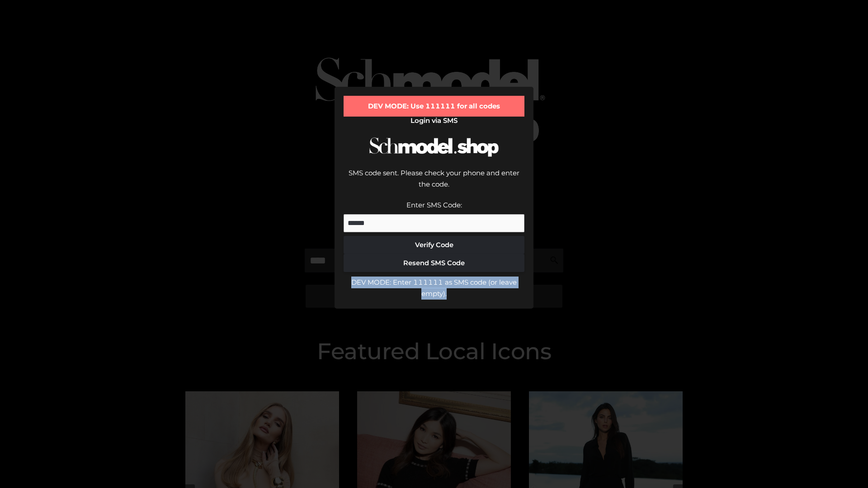 The width and height of the screenshot is (868, 488). What do you see at coordinates (434, 121) in the screenshot?
I see `h2: Login via SMS` at bounding box center [434, 121].